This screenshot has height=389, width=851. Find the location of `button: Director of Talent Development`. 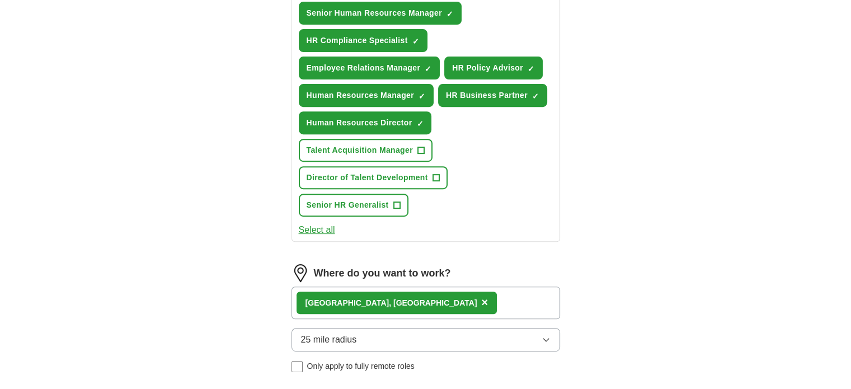

button: Director of Talent Development is located at coordinates (373, 177).